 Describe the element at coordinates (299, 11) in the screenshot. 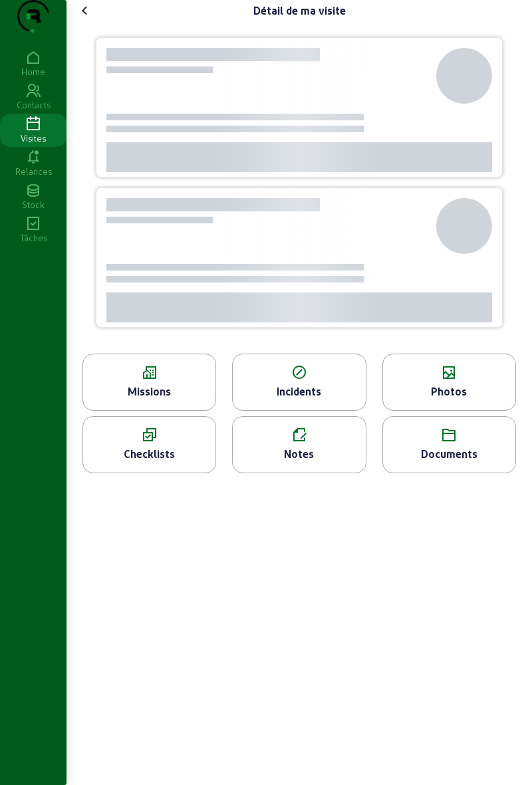

I see `div: Détail de ma visite` at that location.